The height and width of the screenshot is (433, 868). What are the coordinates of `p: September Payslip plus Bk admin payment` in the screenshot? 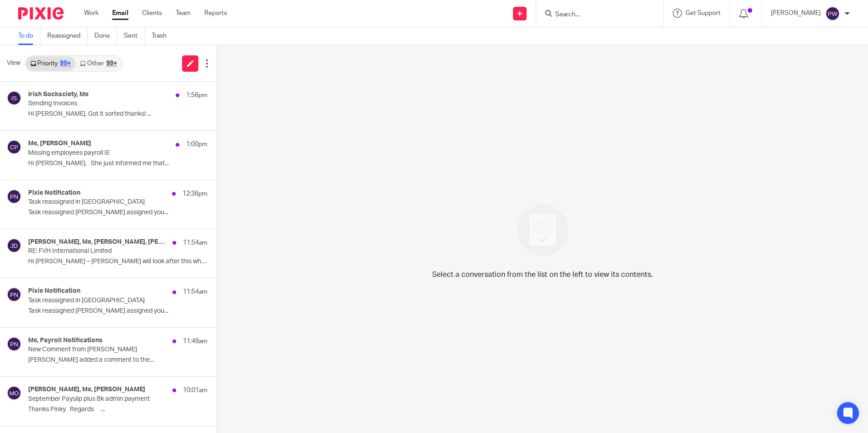 It's located at (100, 399).